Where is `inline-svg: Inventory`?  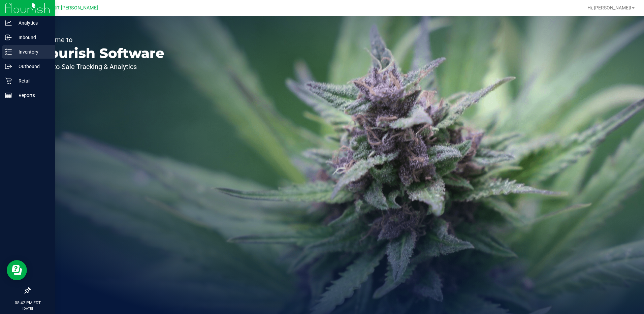 inline-svg: Inventory is located at coordinates (8, 52).